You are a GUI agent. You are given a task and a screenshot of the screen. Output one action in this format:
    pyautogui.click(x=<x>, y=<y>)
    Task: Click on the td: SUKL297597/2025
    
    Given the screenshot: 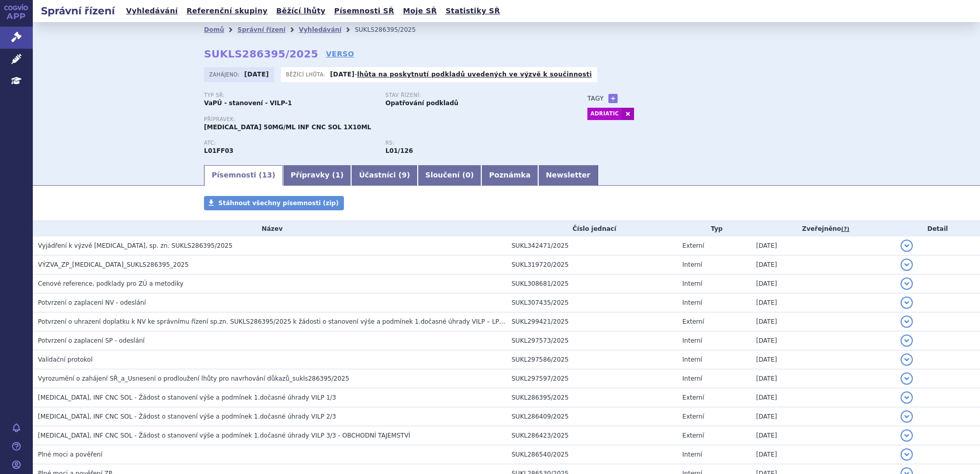 What is the action you would take?
    pyautogui.click(x=591, y=379)
    